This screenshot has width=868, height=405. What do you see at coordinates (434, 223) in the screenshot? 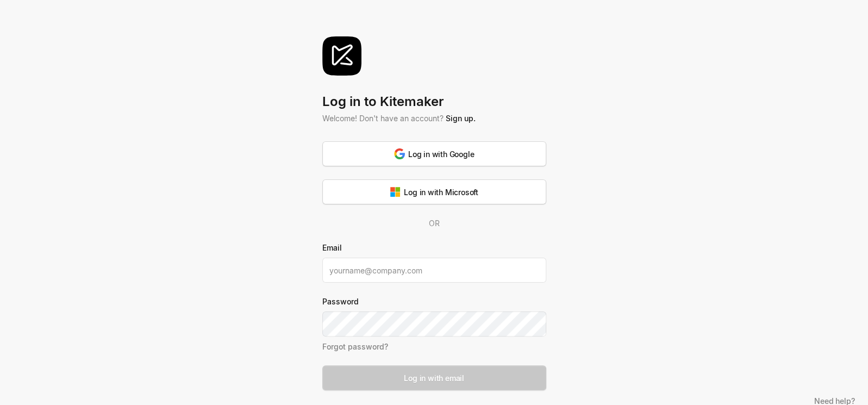
I see `div: OR` at bounding box center [434, 223].